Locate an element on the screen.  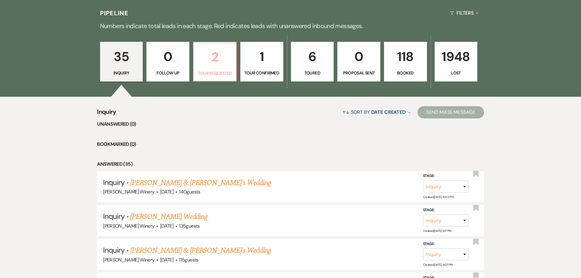
p: Toured is located at coordinates (312, 73).